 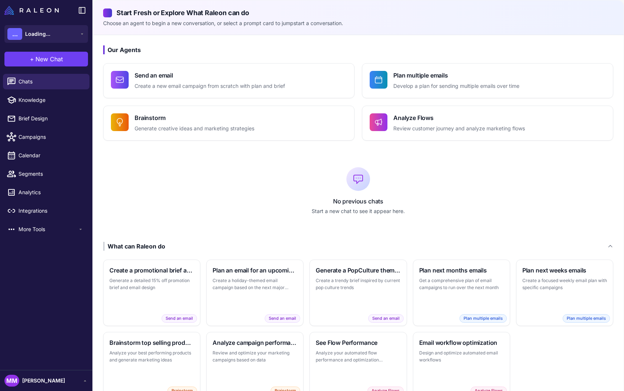 I want to click on span: Loading..., so click(x=38, y=34).